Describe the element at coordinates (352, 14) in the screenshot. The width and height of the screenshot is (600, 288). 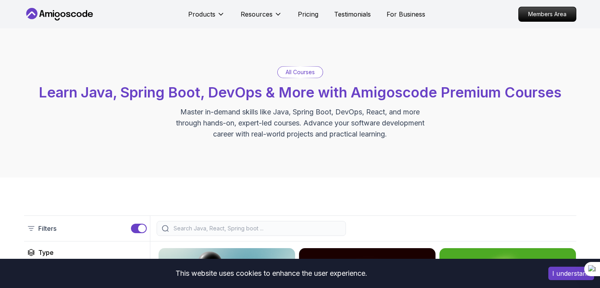
I see `a: Testimonials` at that location.